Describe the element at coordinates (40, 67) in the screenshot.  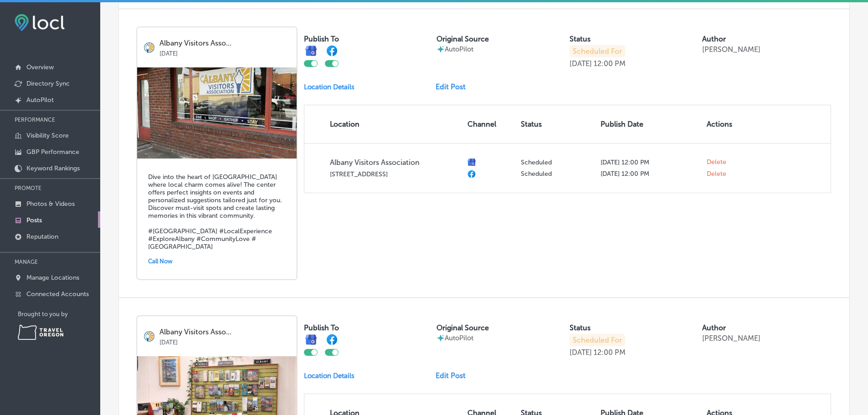
I see `p: Overview` at that location.